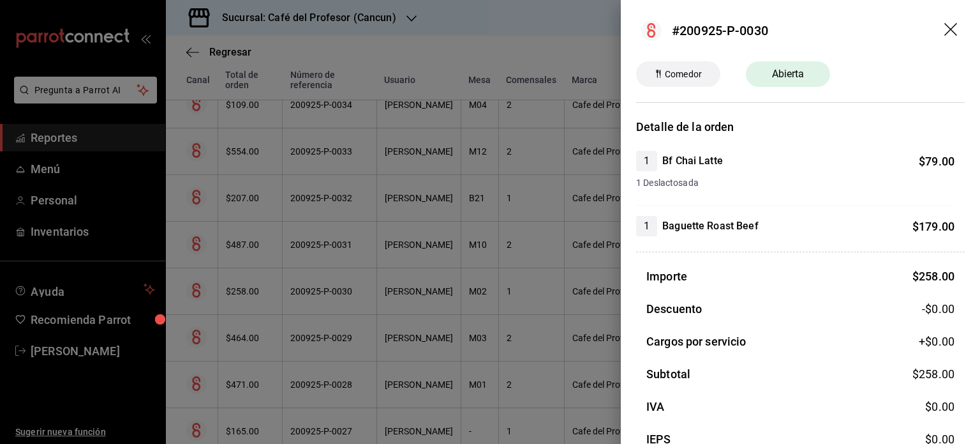  I want to click on h3: Subtotal, so click(668, 373).